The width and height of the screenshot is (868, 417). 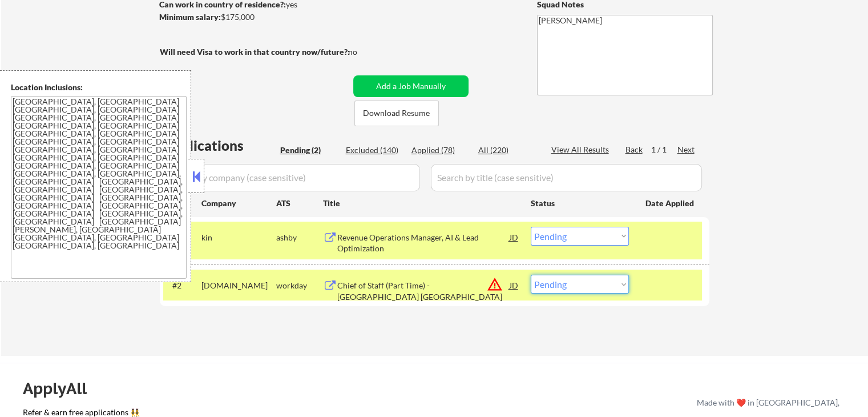 I want to click on div: Company, so click(x=238, y=204).